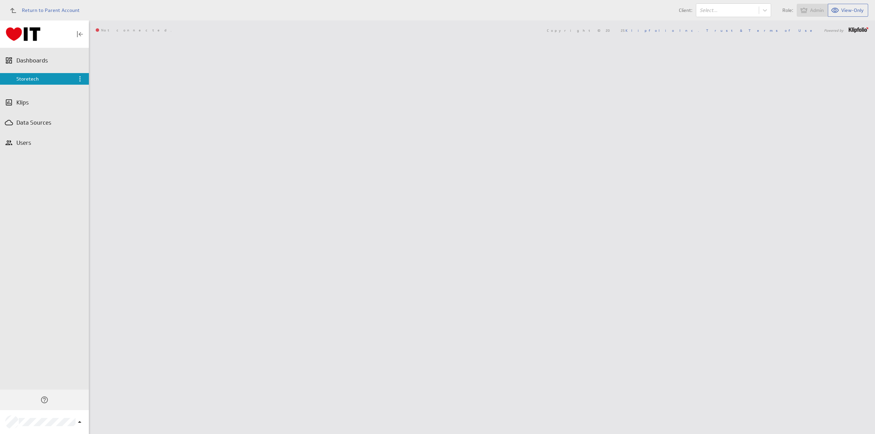 This screenshot has height=434, width=875. What do you see at coordinates (44, 123) in the screenshot?
I see `div: Data Sources` at bounding box center [44, 123].